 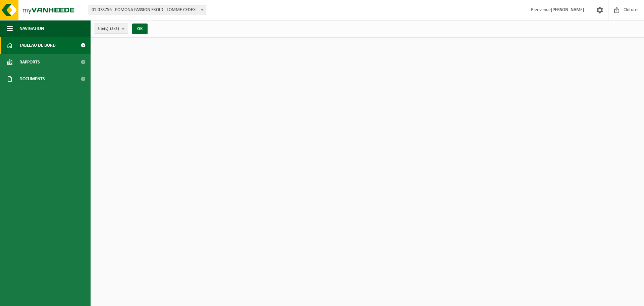 I want to click on span: Tableau de bord, so click(x=37, y=45).